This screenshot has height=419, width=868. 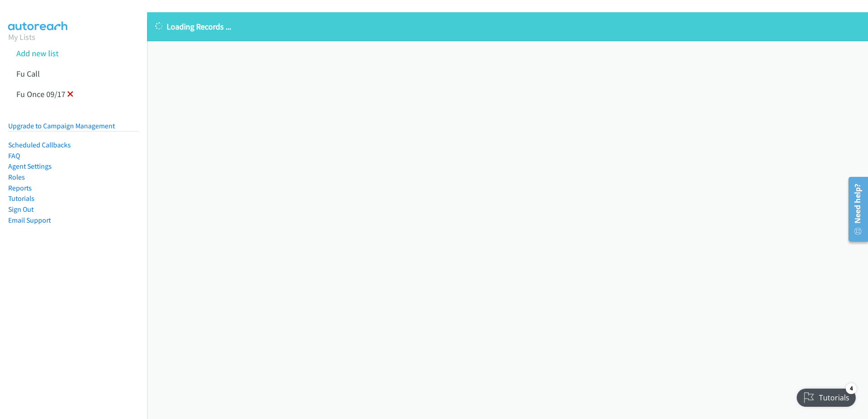 What do you see at coordinates (60, 9) in the screenshot?
I see `upt-list-badge: 4` at bounding box center [60, 9].